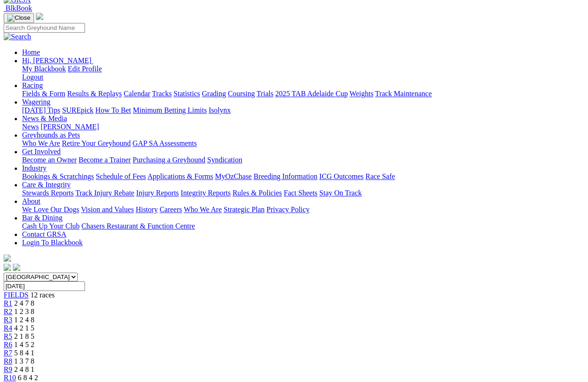  I want to click on a: R7, so click(8, 352).